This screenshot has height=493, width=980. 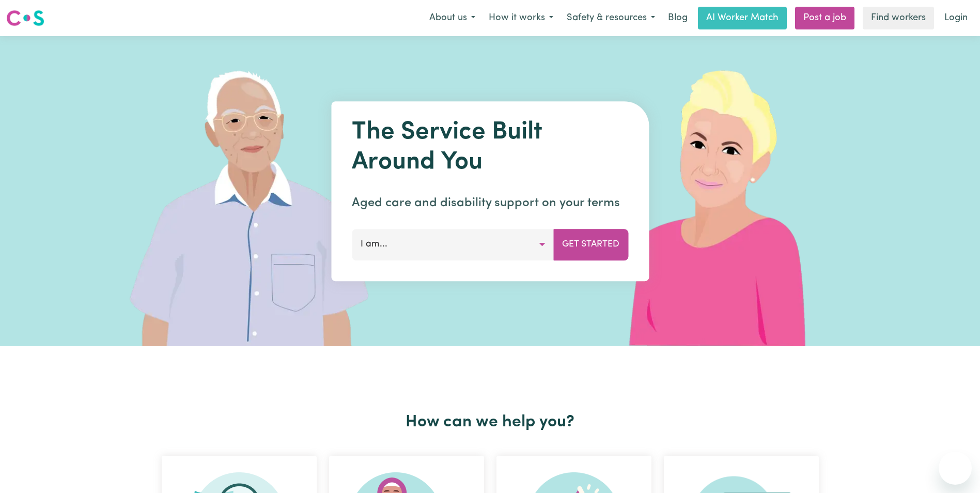 What do you see at coordinates (591, 244) in the screenshot?
I see `button: Get Started` at bounding box center [591, 244].